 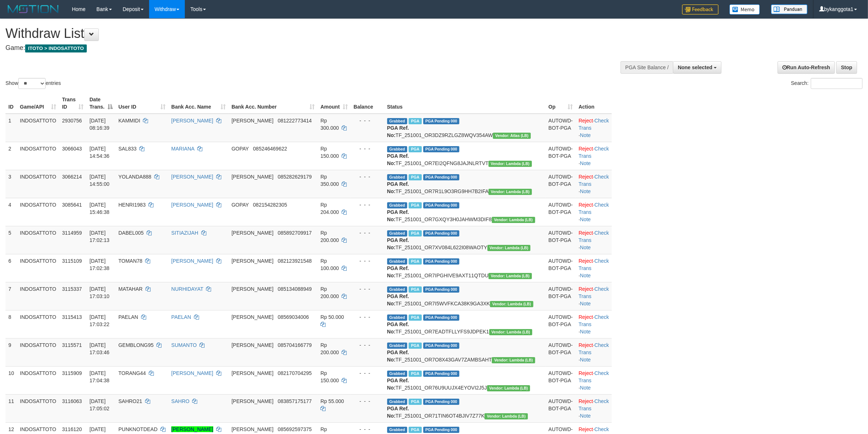 What do you see at coordinates (295, 373) in the screenshot?
I see `span: Copy 082170704295 to clipboard` at bounding box center [295, 373].